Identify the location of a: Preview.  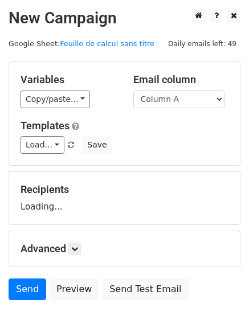
(74, 290).